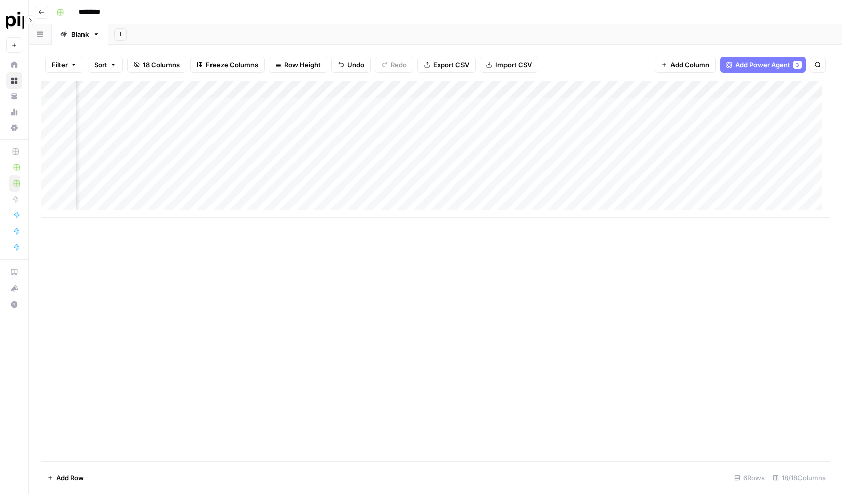 The image size is (842, 494). What do you see at coordinates (690, 65) in the screenshot?
I see `span: Add Column` at bounding box center [690, 65].